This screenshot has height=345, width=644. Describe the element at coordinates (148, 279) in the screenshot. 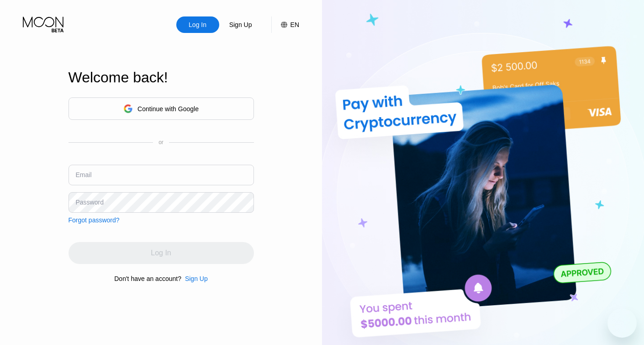

I see `div: Don't have an account?` at that location.